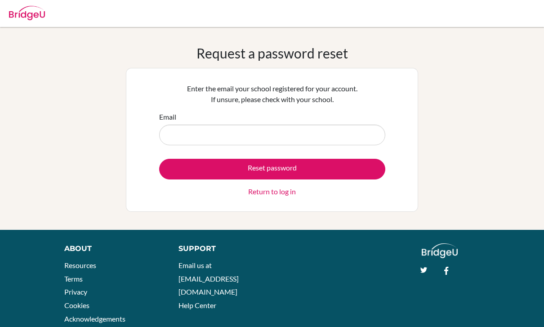 This screenshot has height=327, width=544. What do you see at coordinates (272, 192) in the screenshot?
I see `a: Return to log in` at bounding box center [272, 192].